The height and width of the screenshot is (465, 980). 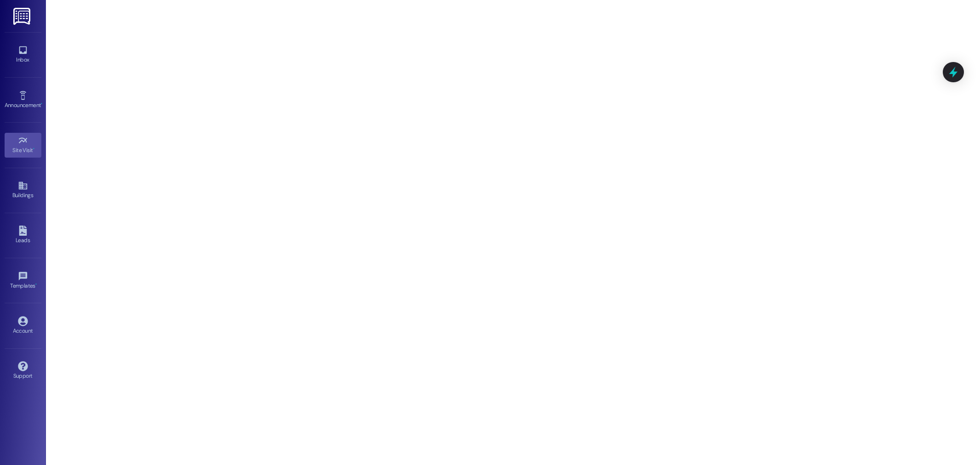 What do you see at coordinates (23, 16) in the screenshot?
I see `img: ResiDesk Logo` at bounding box center [23, 16].